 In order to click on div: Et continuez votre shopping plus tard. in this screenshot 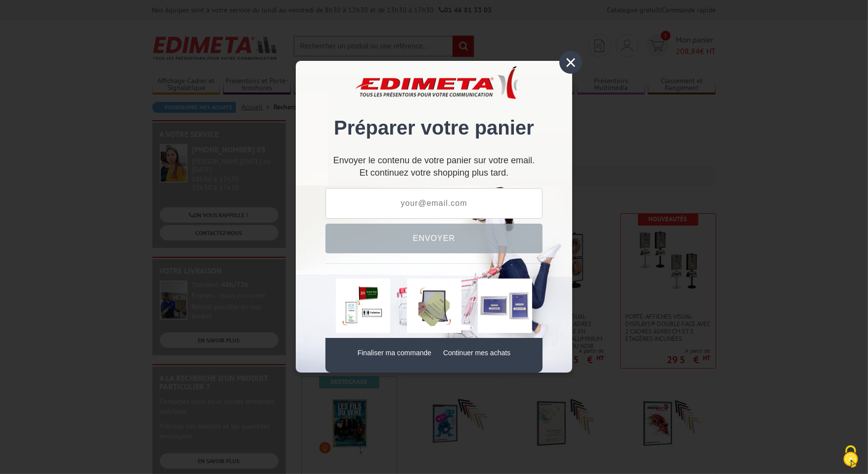, I will do `click(434, 168)`.